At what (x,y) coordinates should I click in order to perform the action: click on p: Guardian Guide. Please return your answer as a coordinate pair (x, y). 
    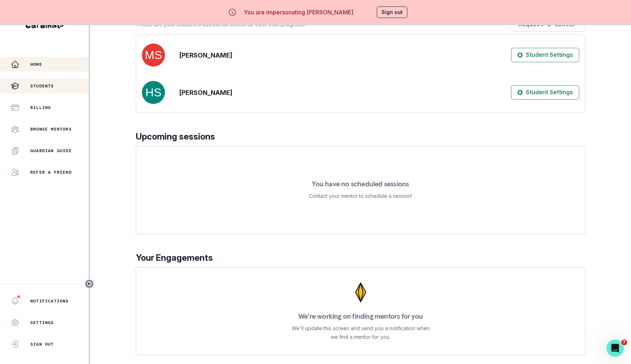
    Looking at the image, I should click on (51, 151).